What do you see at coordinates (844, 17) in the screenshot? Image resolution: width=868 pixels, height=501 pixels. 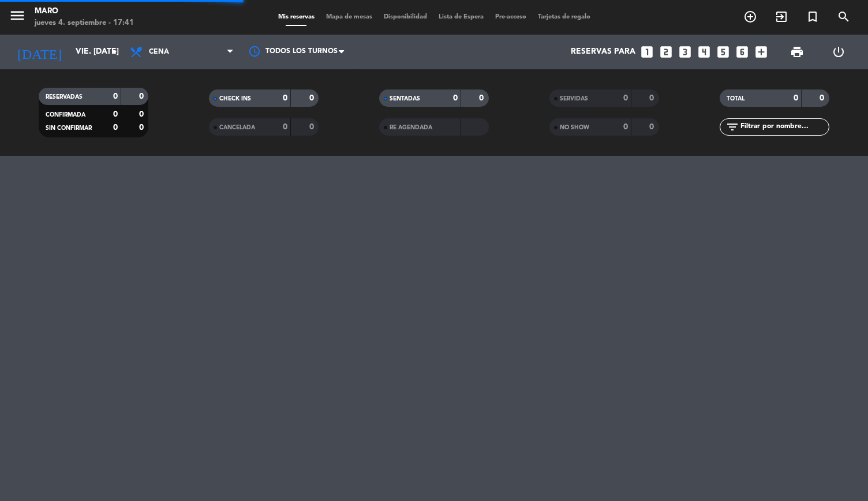 I see `i: search` at bounding box center [844, 17].